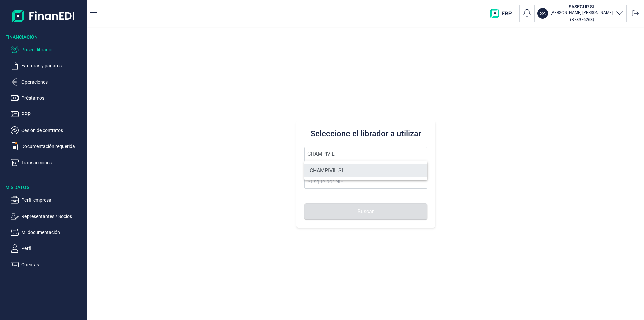 Image resolution: width=644 pixels, height=320 pixels. I want to click on button: PPP, so click(47, 114).